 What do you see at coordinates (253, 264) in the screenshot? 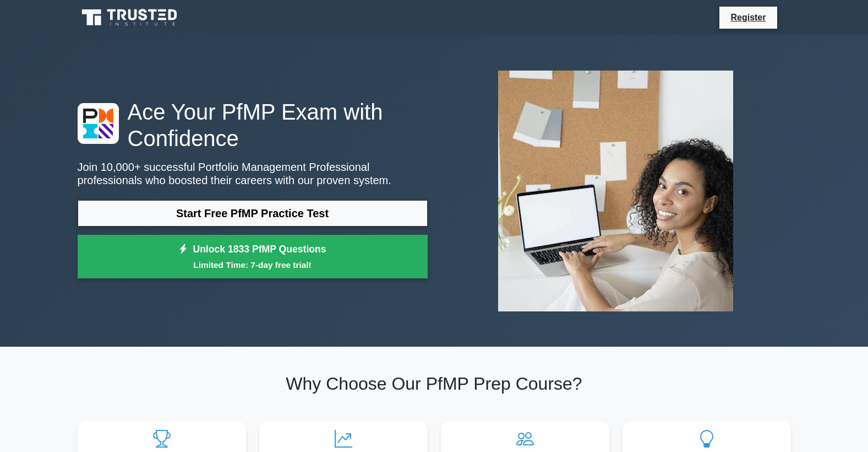
I see `small: Limited Time: 7-day free trial!` at bounding box center [253, 264].